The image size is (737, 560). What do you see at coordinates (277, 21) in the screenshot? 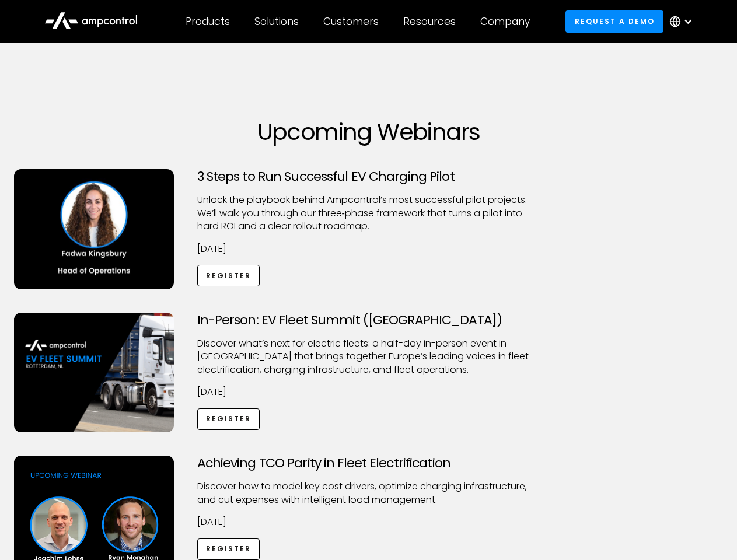
I see `div: Solutions` at bounding box center [277, 21].